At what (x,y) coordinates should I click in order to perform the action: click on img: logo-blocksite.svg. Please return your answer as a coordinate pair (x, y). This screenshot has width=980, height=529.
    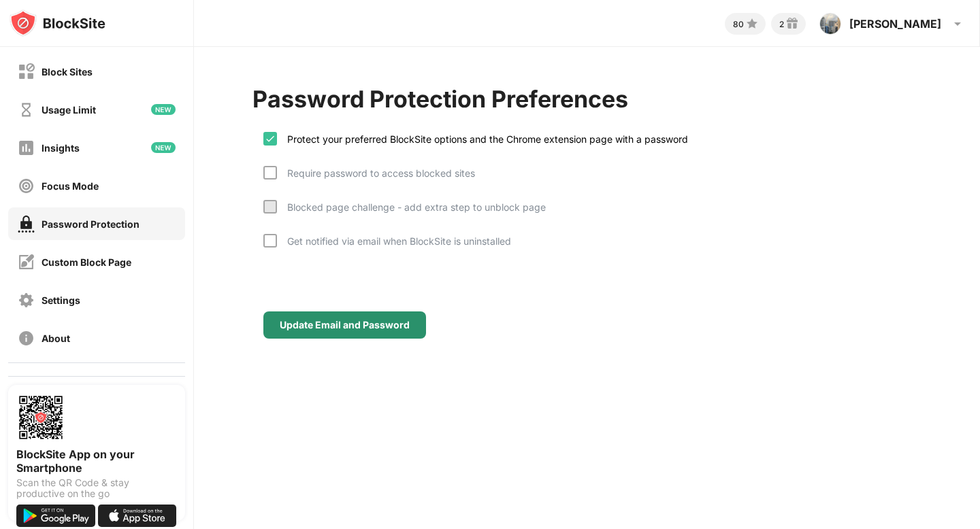
    Looking at the image, I should click on (57, 23).